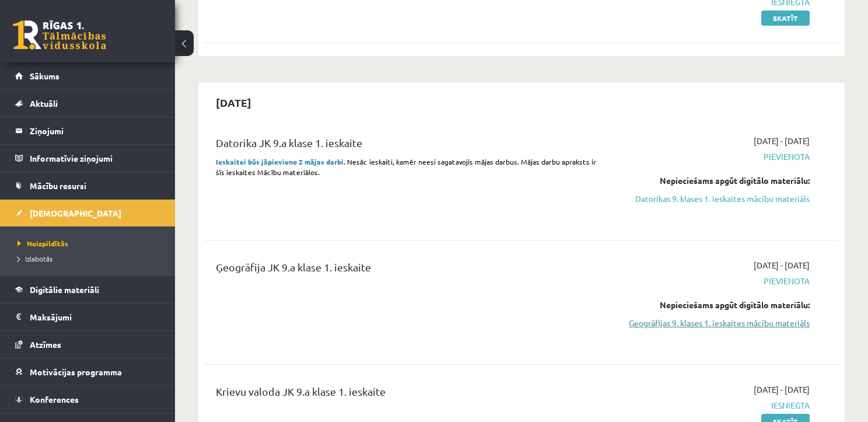 This screenshot has height=422, width=868. I want to click on a: Atzīmes, so click(88, 345).